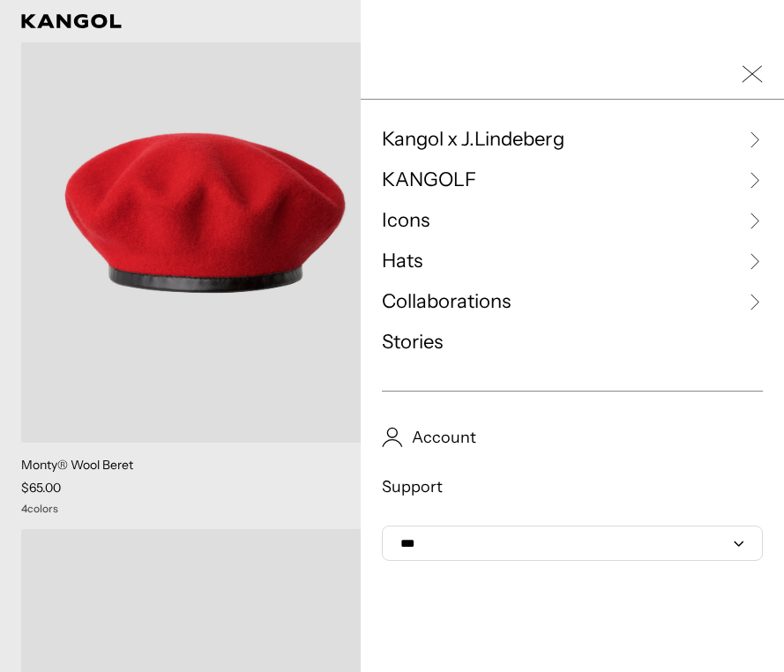 This screenshot has height=672, width=784. Describe the element at coordinates (412, 487) in the screenshot. I see `span: Support` at that location.